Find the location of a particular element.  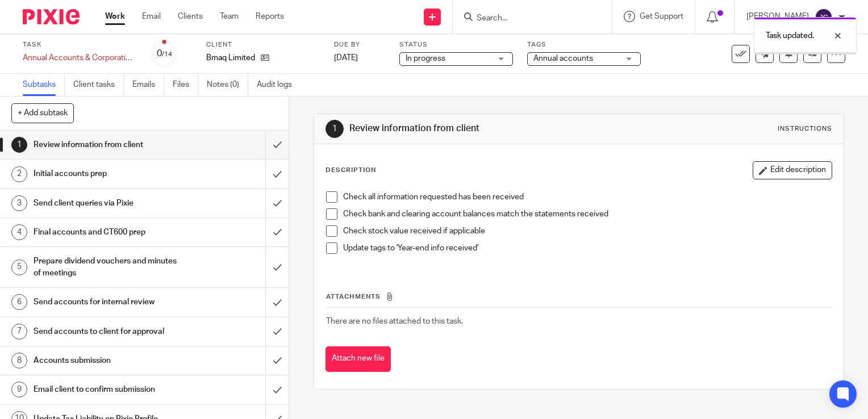

h1: Prepare dividend vouchers and minutes of meetings is located at coordinates (107, 267).